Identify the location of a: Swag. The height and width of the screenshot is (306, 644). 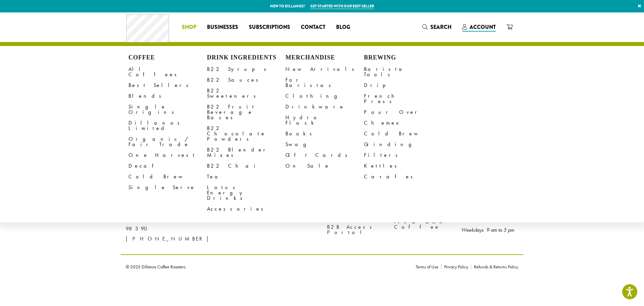
(325, 144).